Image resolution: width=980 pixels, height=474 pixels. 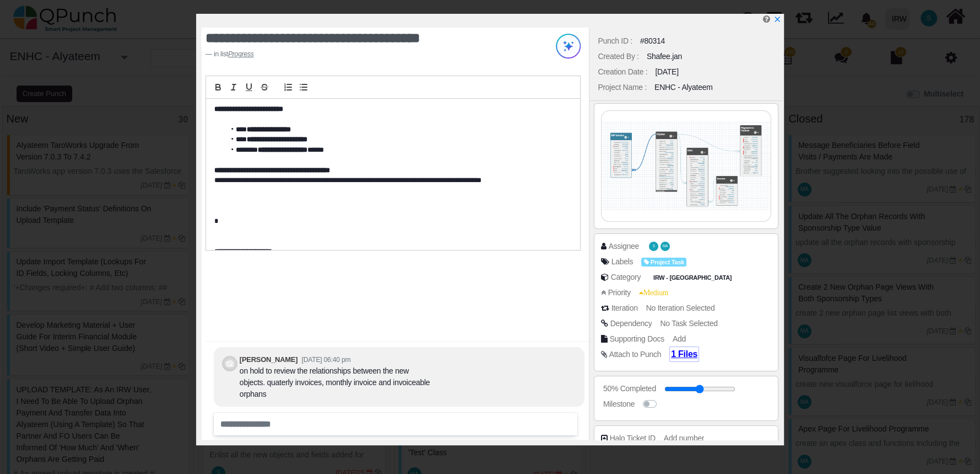 What do you see at coordinates (619, 292) in the screenshot?
I see `div: Priority` at bounding box center [619, 292].